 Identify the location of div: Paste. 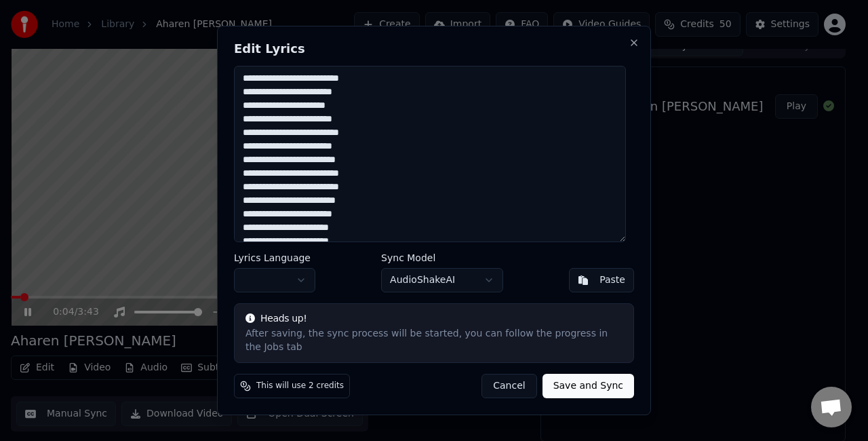
(613, 280).